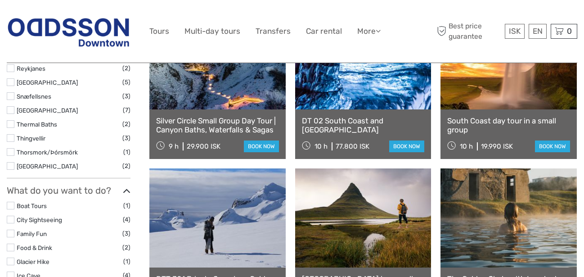  Describe the element at coordinates (212, 31) in the screenshot. I see `a: Multi-day tours` at that location.